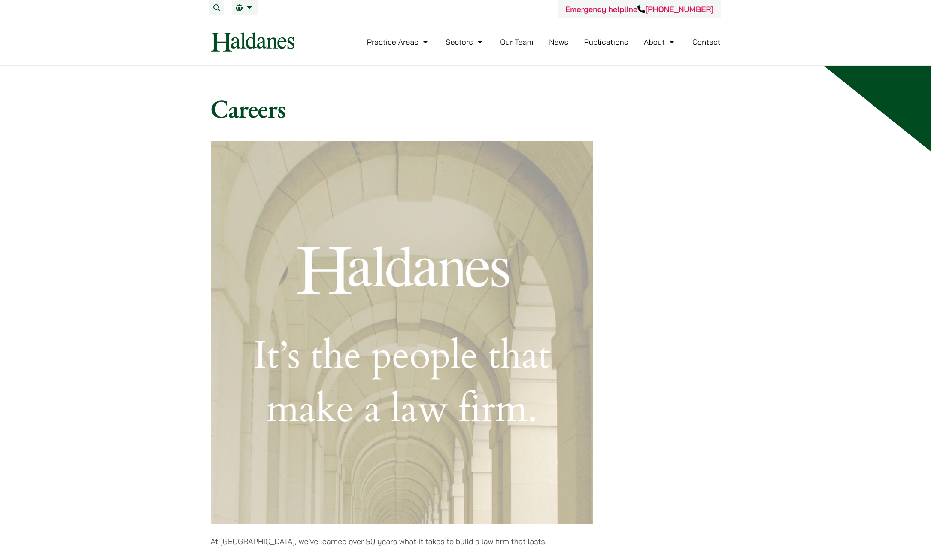  I want to click on a: News, so click(558, 42).